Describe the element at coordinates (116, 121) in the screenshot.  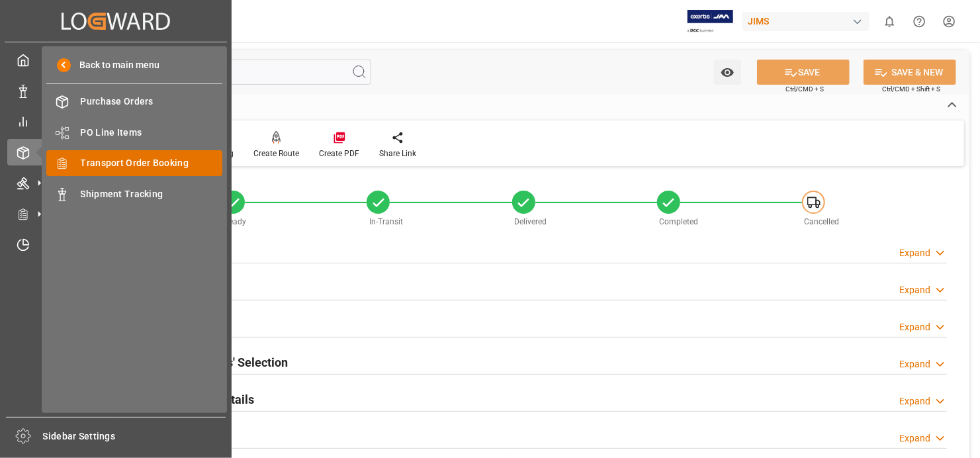
I see `a: My Reports` at that location.